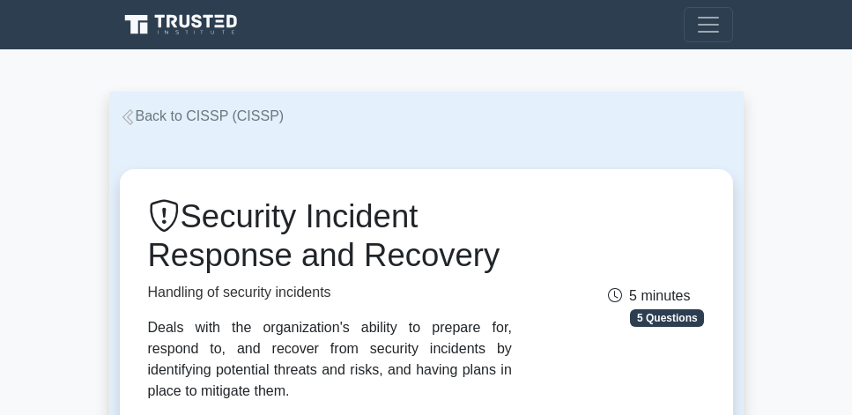 The image size is (852, 415). What do you see at coordinates (649, 295) in the screenshot?
I see `span: 5 minutes` at bounding box center [649, 295].